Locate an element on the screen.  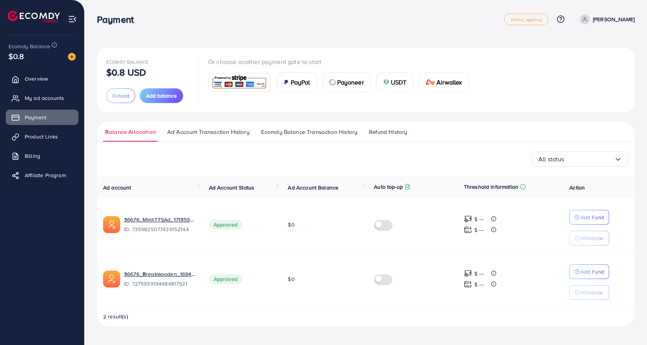
div: Search for option is located at coordinates (580, 159).